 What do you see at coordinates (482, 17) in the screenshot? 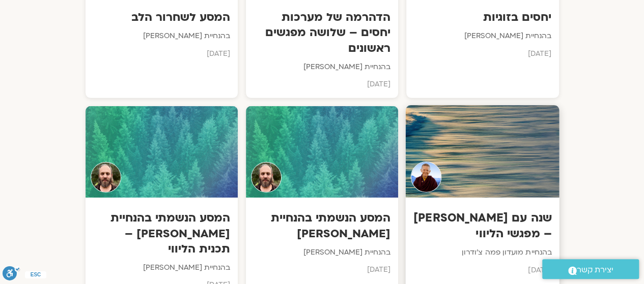
I see `h3: יחסים בזוגיות` at bounding box center [482, 17].